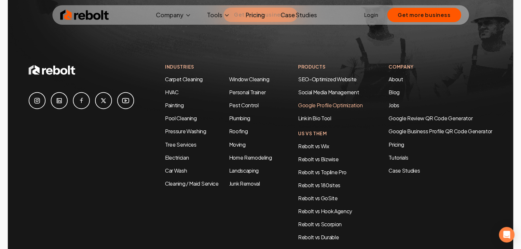  I want to click on a: Cleaning / Maid Service, so click(192, 183).